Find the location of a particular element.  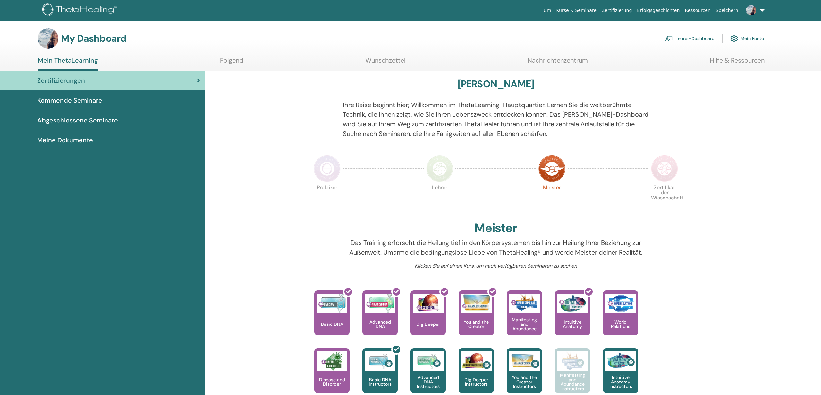

a: Advanced DNA Advanced DNA is located at coordinates (380, 319).